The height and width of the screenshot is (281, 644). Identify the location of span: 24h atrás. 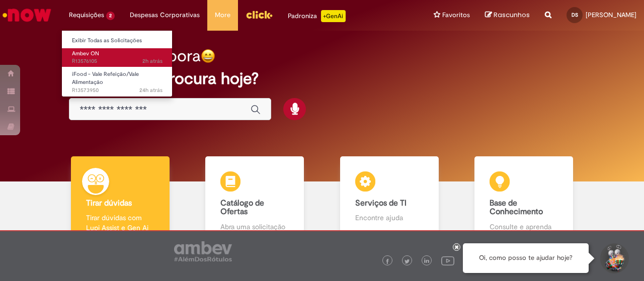
(151, 90).